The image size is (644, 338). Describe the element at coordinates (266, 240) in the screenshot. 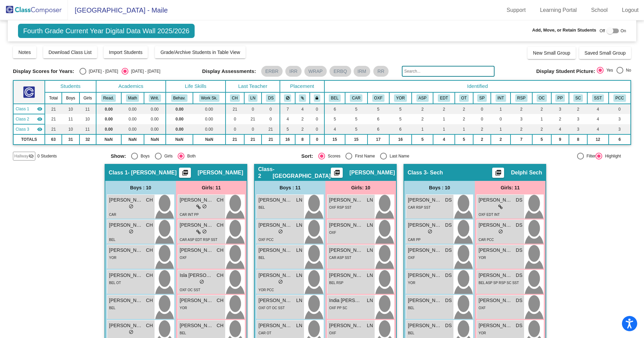

I see `span: OXF PCC` at that location.